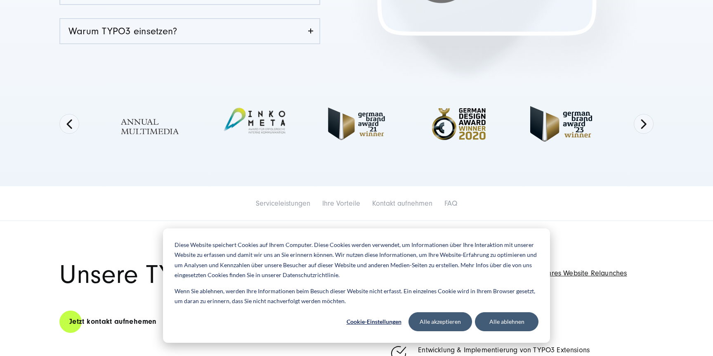  What do you see at coordinates (451, 203) in the screenshot?
I see `a: FAQ` at bounding box center [451, 203].